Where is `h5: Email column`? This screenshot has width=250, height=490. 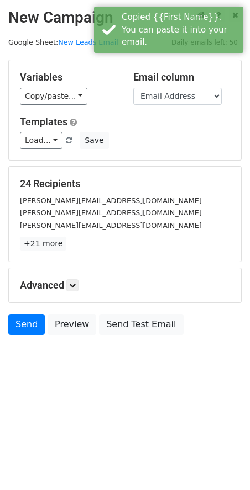 h5: Email column is located at coordinates (181, 77).